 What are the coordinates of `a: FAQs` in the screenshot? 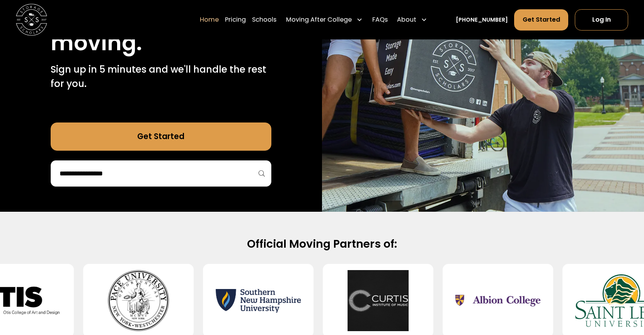 It's located at (380, 19).